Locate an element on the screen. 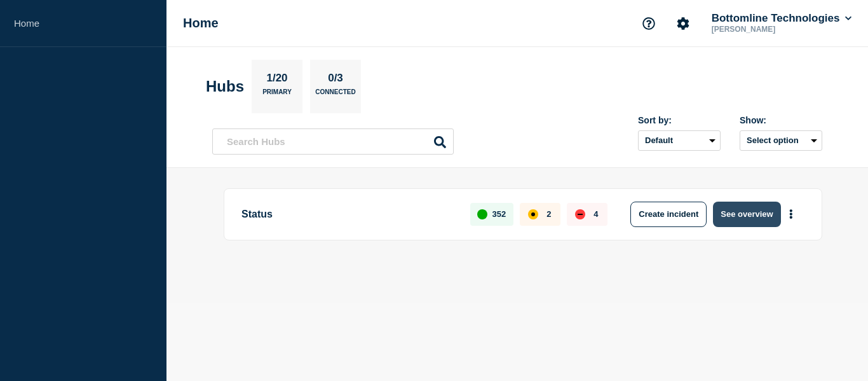 The width and height of the screenshot is (868, 381). button: Select option is located at coordinates (781, 140).